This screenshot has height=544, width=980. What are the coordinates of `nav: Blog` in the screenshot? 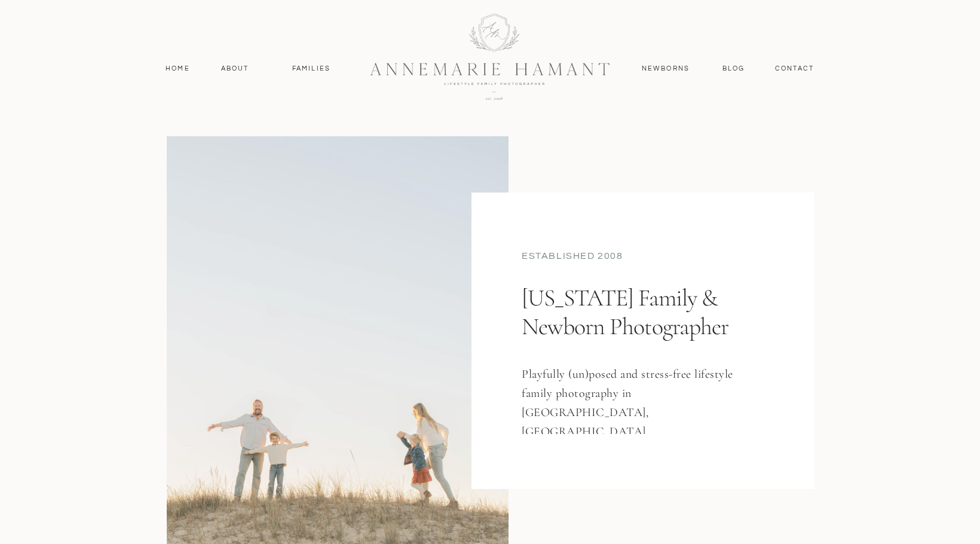 It's located at (733, 69).